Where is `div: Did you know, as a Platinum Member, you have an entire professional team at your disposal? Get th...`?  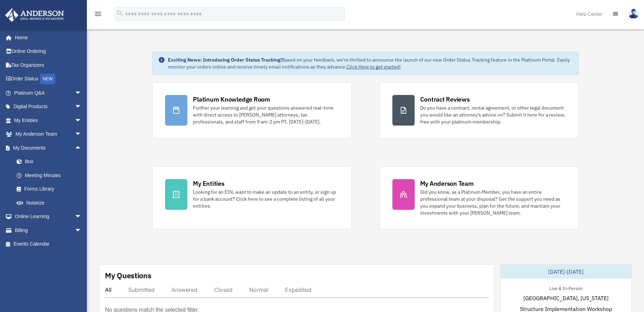
div: Did you know, as a Platinum Member, you have an entire professional team at your disposal? Get th... is located at coordinates (493, 203).